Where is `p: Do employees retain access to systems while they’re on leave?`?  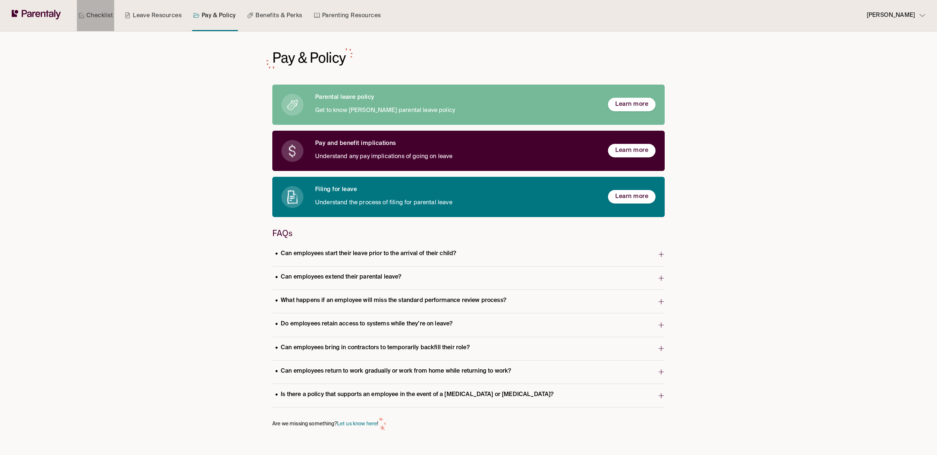 p: Do employees retain access to systems while they’re on leave? is located at coordinates (364, 324).